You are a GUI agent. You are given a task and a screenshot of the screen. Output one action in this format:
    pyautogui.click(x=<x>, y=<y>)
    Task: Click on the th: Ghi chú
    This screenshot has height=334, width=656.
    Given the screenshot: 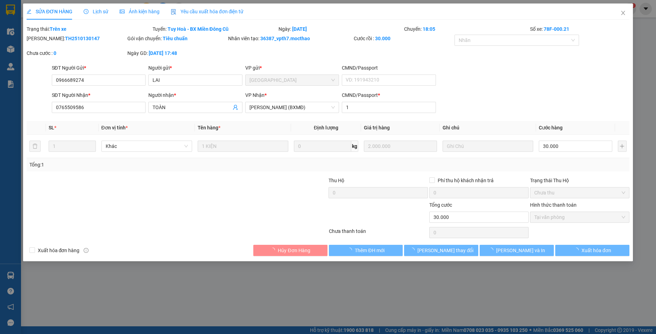 What is the action you would take?
    pyautogui.click(x=487, y=128)
    